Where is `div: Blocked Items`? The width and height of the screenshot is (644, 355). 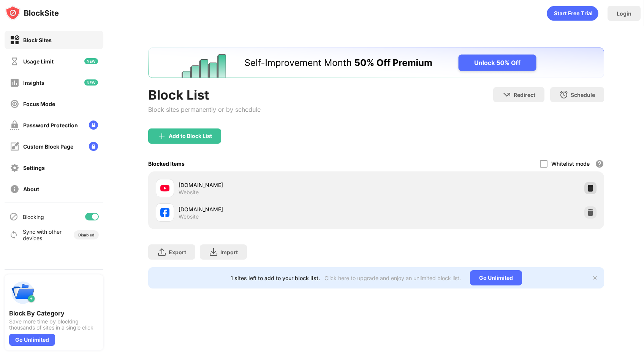
div: Blocked Items is located at coordinates (166, 164).